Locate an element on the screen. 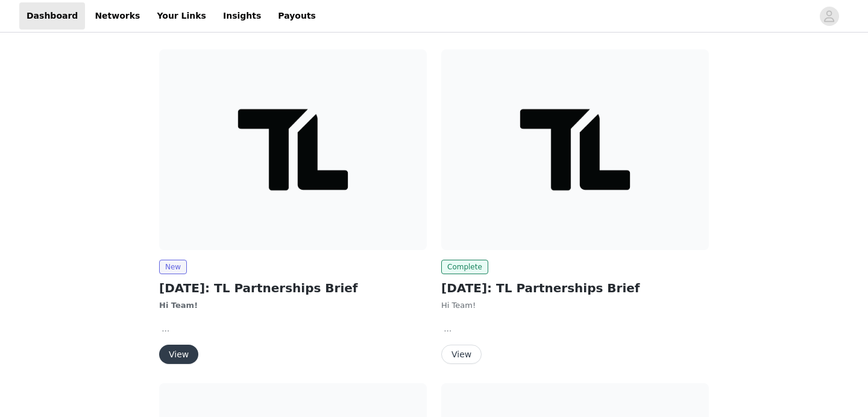 Image resolution: width=868 pixels, height=417 pixels. a: Your Links is located at coordinates (181, 15).